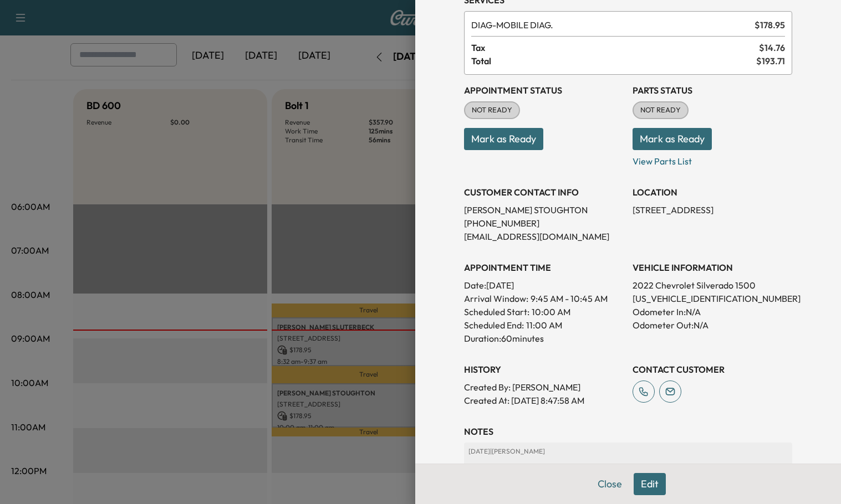  What do you see at coordinates (712, 159) in the screenshot?
I see `p: View Parts List` at bounding box center [712, 159].